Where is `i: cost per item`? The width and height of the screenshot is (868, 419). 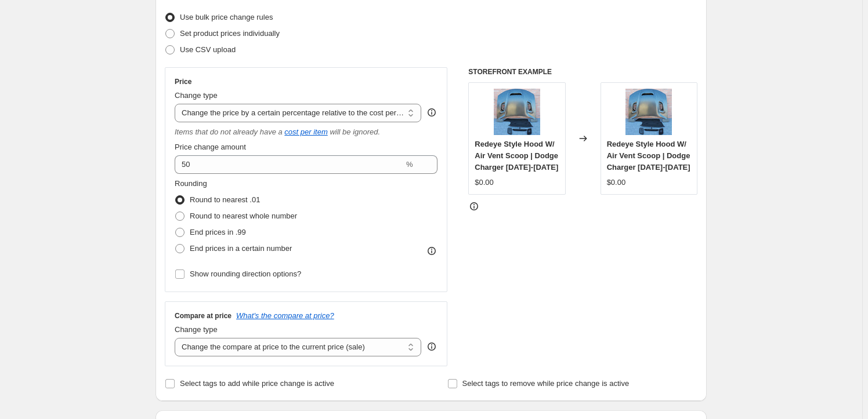
i: cost per item is located at coordinates (306, 131).